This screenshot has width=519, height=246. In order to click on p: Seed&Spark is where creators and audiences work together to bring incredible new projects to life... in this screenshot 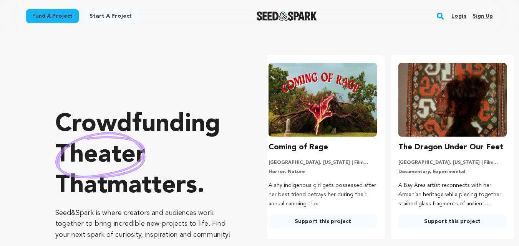, I will do `click(146, 224)`.